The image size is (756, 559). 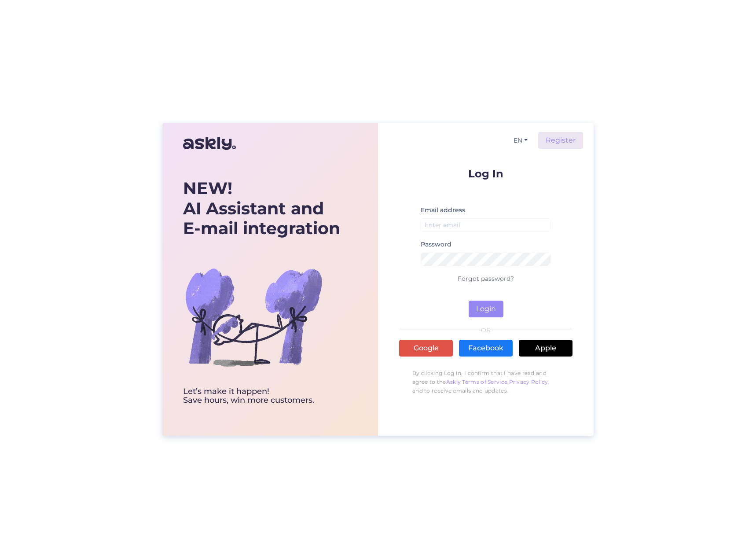 I want to click on span: OR, so click(x=486, y=330).